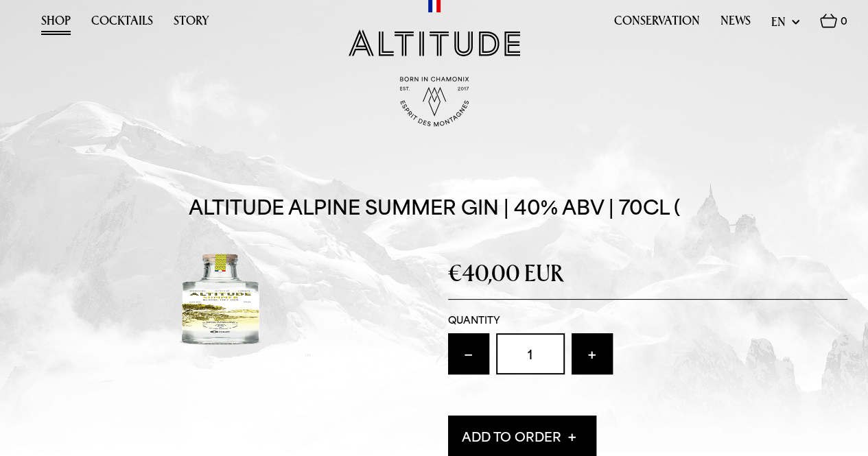  What do you see at coordinates (592, 355) in the screenshot?
I see `img: Translation missing: en.misc.increase` at bounding box center [592, 355].